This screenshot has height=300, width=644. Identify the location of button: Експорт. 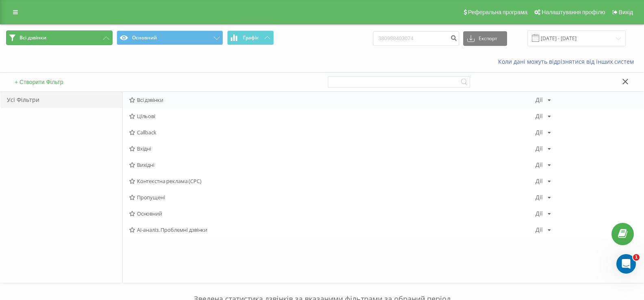
(485, 38).